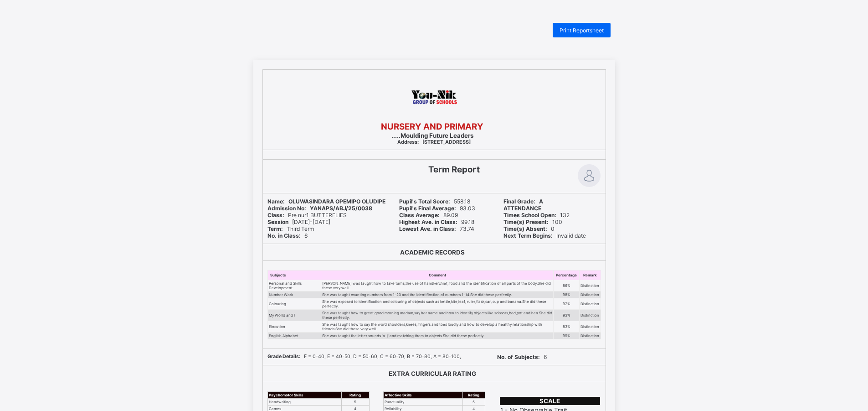  Describe the element at coordinates (287, 208) in the screenshot. I see `b: Admission No:` at that location.